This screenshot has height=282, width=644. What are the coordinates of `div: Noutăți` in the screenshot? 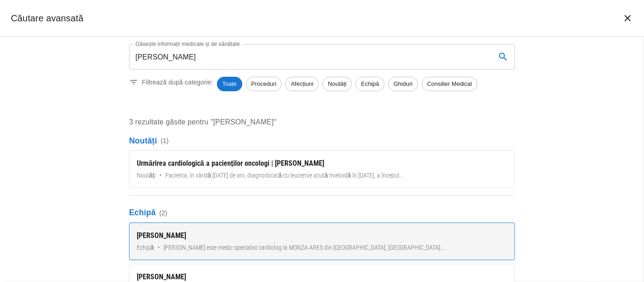 It's located at (337, 84).